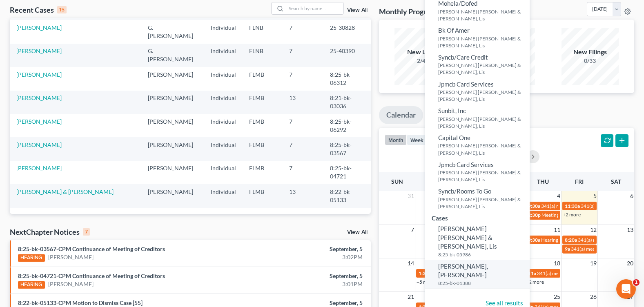 The width and height of the screenshot is (644, 307). Describe the element at coordinates (477, 217) in the screenshot. I see `div: Cases` at that location.